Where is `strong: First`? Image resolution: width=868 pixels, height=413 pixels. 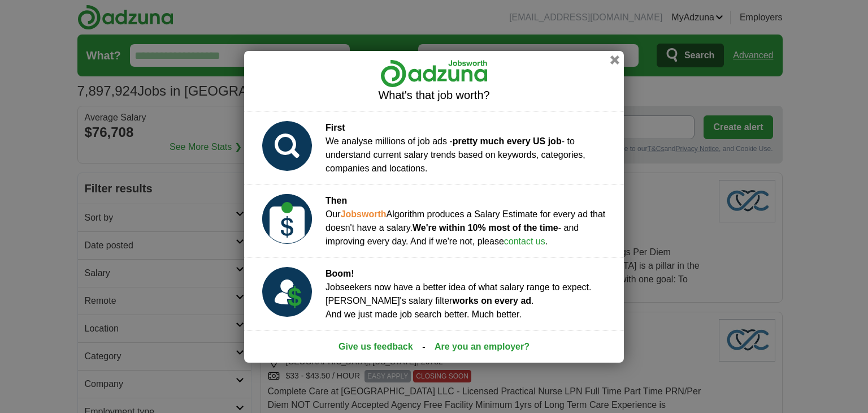 strong: First is located at coordinates (336, 127).